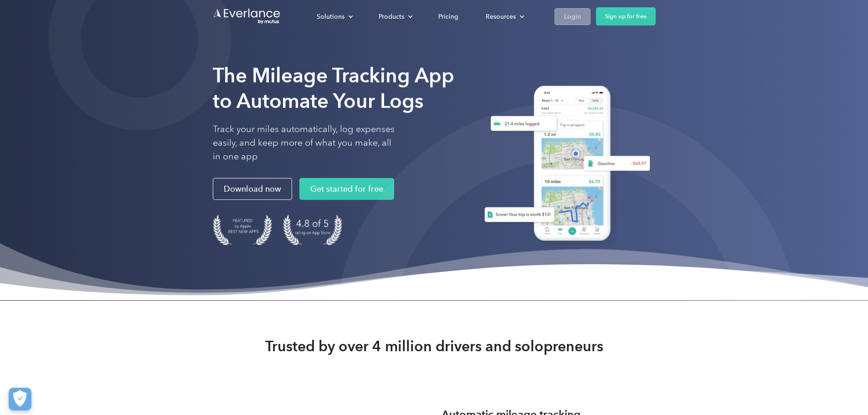  What do you see at coordinates (572, 17) in the screenshot?
I see `a: Login` at bounding box center [572, 17].